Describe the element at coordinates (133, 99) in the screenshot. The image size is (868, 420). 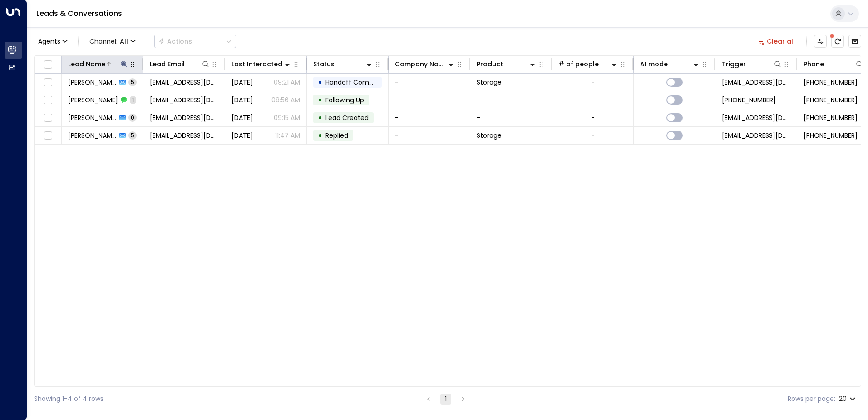
I see `span: 1` at that location.